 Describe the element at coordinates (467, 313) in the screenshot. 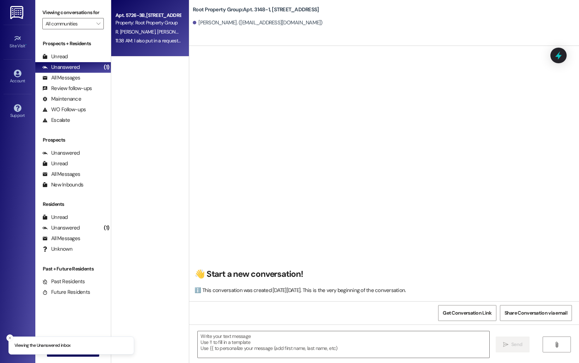

I see `button: Get Conversation Link` at that location.